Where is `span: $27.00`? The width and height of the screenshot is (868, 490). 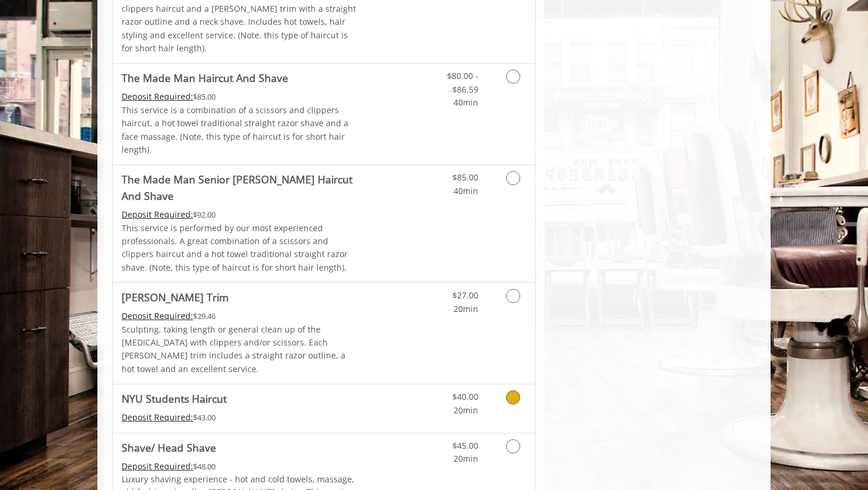 span: $27.00 is located at coordinates (465, 295).